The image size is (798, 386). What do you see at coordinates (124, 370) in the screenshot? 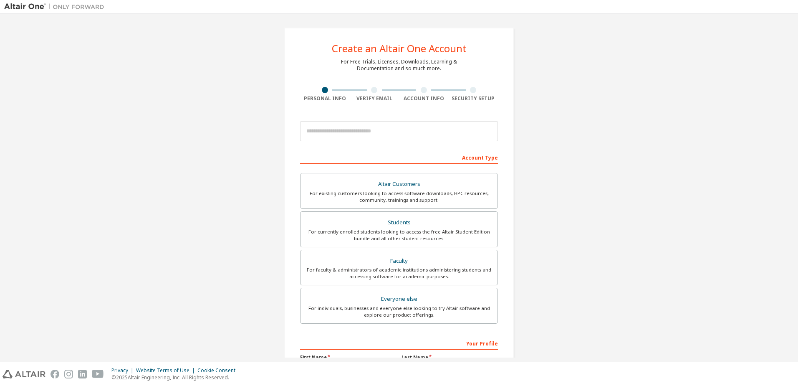
I see `div: Privacy` at bounding box center [124, 370].